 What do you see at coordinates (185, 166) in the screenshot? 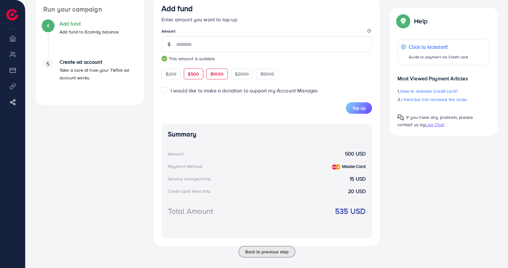
I see `div: Payment Method` at bounding box center [185, 166].